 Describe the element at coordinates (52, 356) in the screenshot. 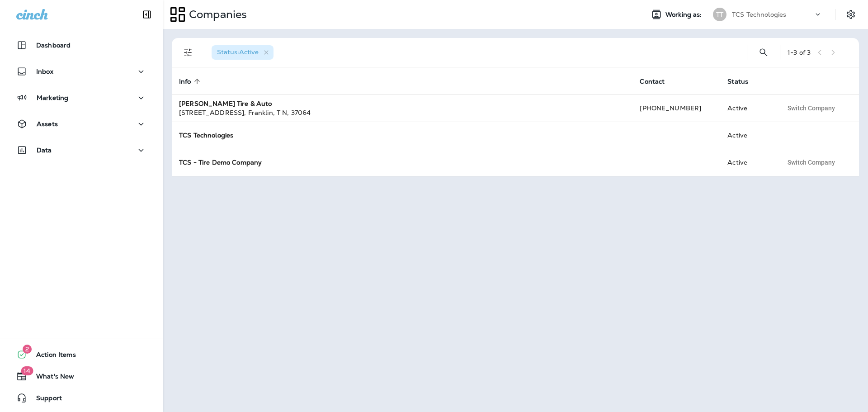

I see `span: Action Items` at that location.